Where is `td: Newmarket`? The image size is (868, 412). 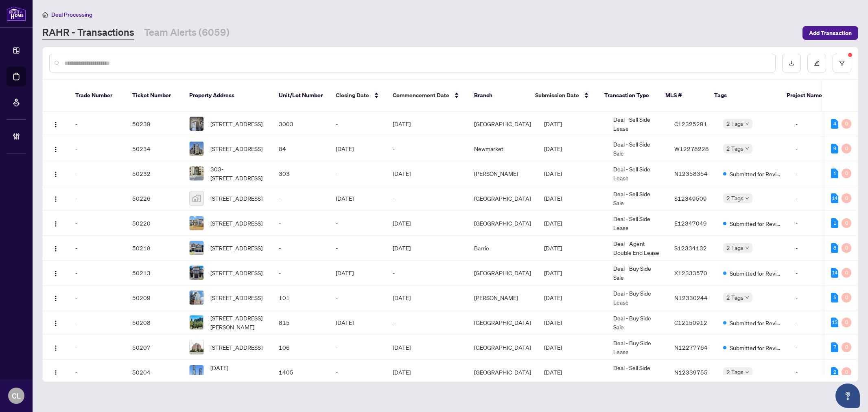 td: Newmarket is located at coordinates (503, 148).